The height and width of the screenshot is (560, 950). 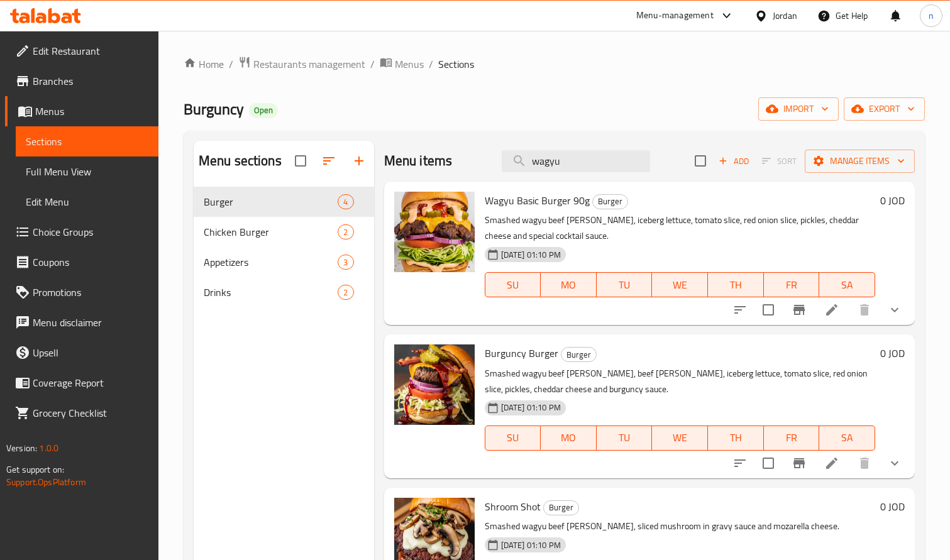 What do you see at coordinates (87, 202) in the screenshot?
I see `a: Edit Menu` at bounding box center [87, 202].